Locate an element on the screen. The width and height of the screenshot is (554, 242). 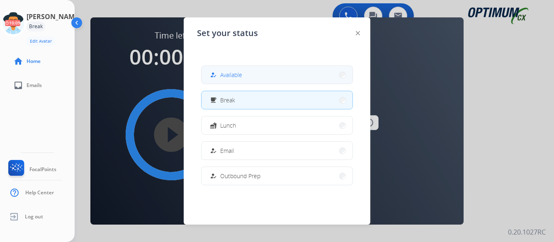
span: Email is located at coordinates (227, 151).